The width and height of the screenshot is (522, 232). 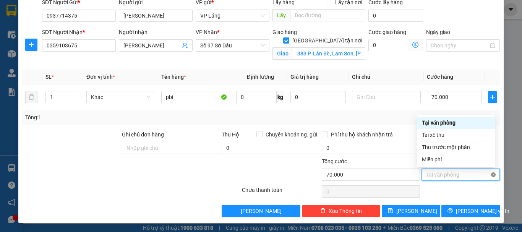 I want to click on span: Giao, so click(x=283, y=54).